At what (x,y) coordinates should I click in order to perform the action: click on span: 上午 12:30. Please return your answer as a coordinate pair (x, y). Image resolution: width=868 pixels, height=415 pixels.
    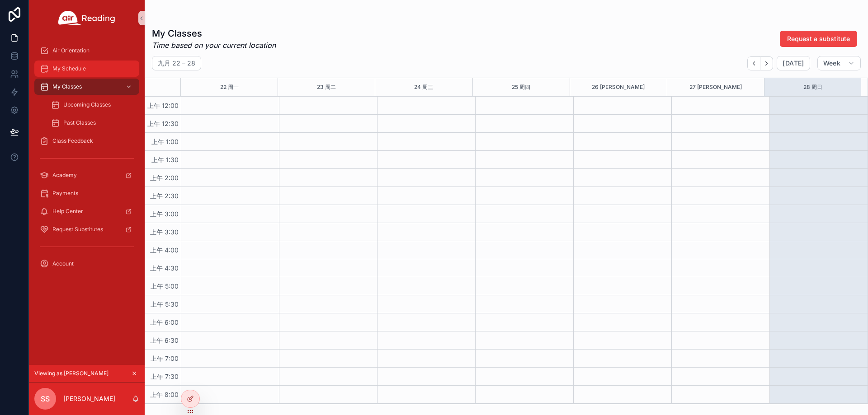
    Looking at the image, I should click on (163, 123).